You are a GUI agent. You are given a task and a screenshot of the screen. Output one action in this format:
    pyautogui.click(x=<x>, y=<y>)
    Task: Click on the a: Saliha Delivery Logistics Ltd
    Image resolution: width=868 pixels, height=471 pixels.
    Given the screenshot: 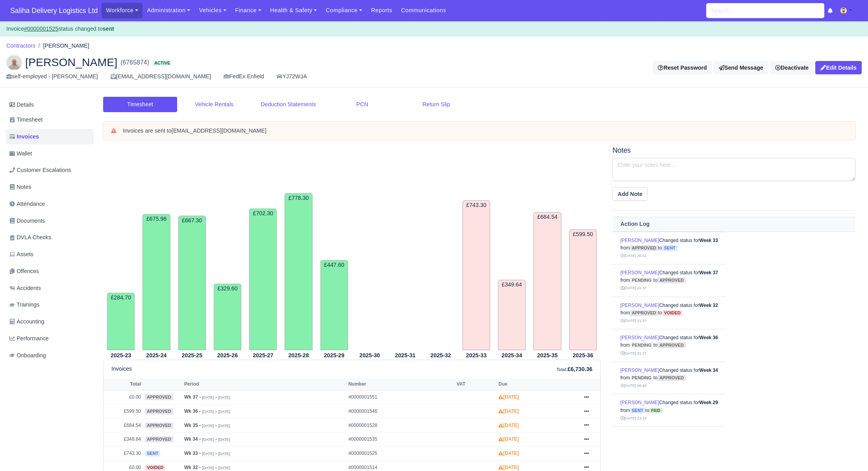 What is the action you would take?
    pyautogui.click(x=54, y=10)
    